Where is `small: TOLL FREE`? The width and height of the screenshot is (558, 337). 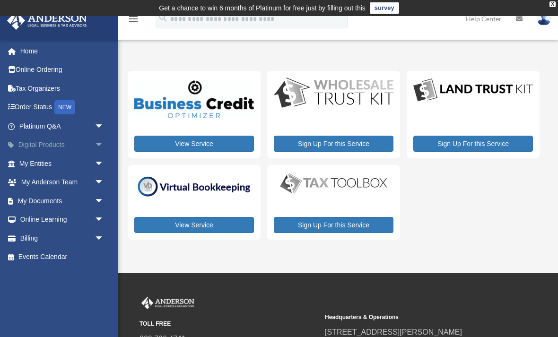
small: TOLL FREE is located at coordinates (229, 324).